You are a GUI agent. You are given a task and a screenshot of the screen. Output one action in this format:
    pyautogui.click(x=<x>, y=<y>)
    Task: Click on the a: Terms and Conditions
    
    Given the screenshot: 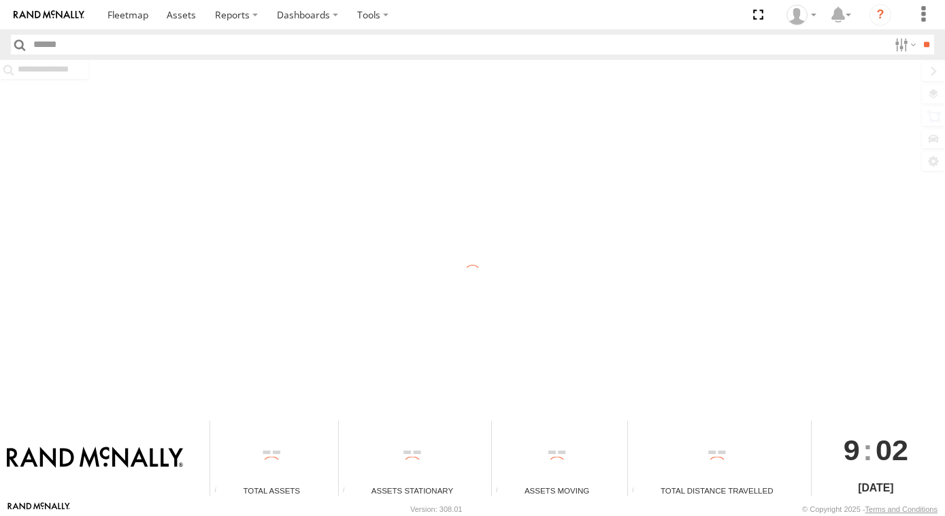 What is the action you would take?
    pyautogui.click(x=901, y=509)
    